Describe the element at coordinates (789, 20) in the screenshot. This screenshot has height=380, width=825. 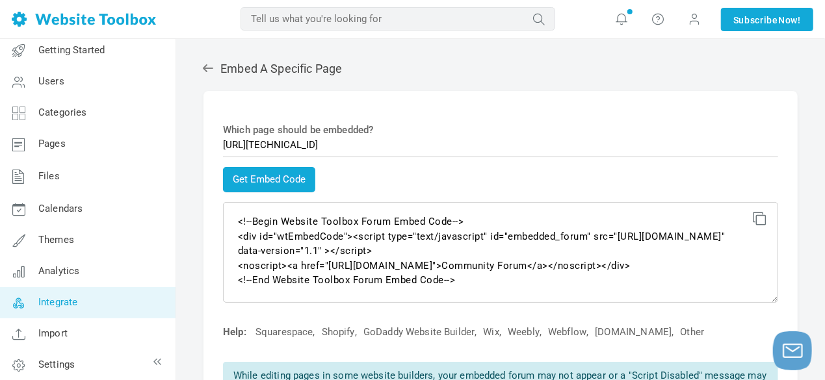
I see `span: Now!` at that location.